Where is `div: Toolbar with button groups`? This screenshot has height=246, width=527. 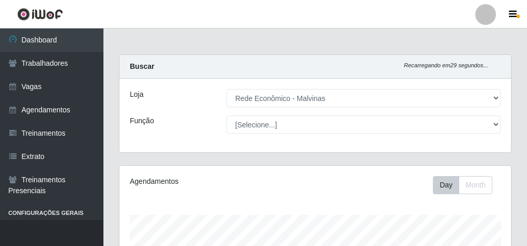 div: Toolbar with button groups is located at coordinates (466, 185).